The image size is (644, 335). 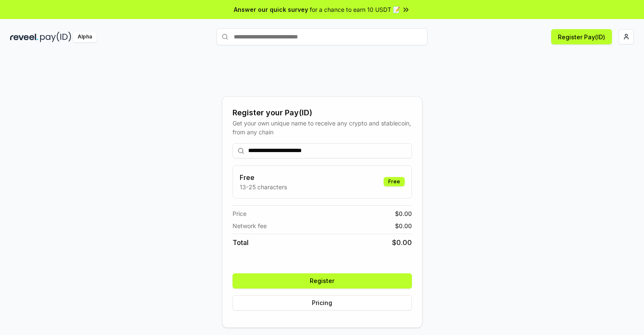 I want to click on button: Pricing, so click(x=322, y=303).